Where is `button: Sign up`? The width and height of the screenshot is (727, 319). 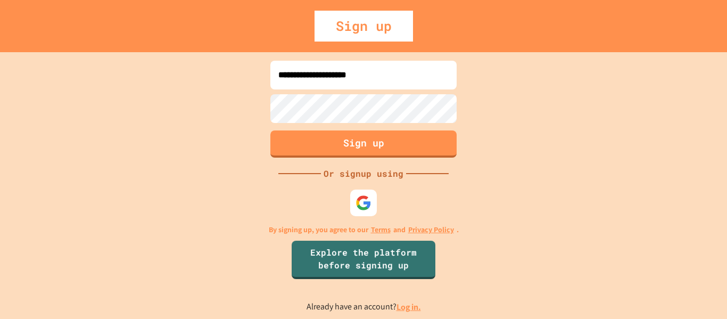 button: Sign up is located at coordinates (363, 144).